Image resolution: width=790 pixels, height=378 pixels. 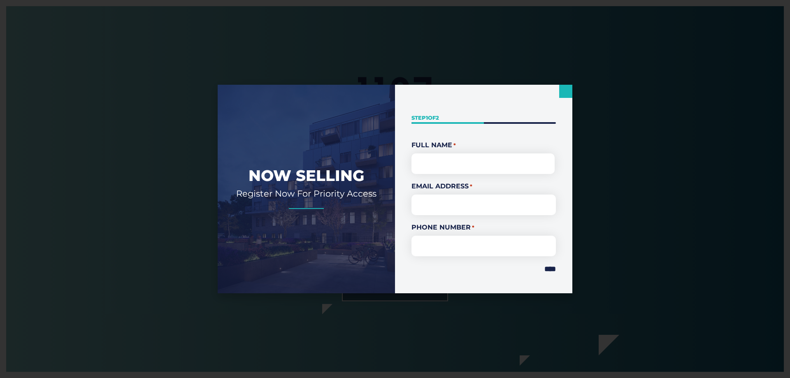 I want to click on h2: Register Now For Priority Access, so click(x=306, y=193).